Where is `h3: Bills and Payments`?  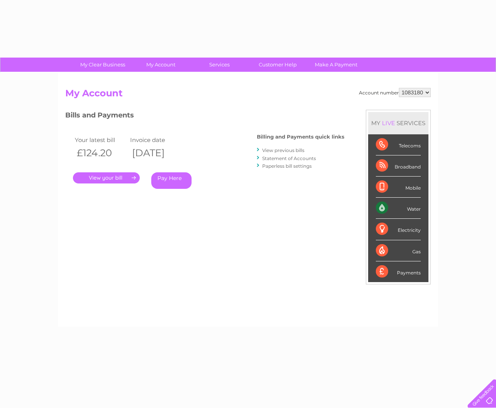 h3: Bills and Payments is located at coordinates (205, 116).